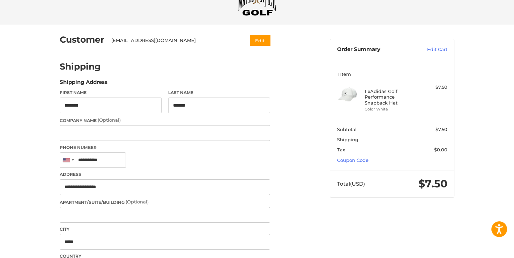 This screenshot has height=258, width=514. Describe the element at coordinates (68, 160) in the screenshot. I see `div: United States: +1` at that location.